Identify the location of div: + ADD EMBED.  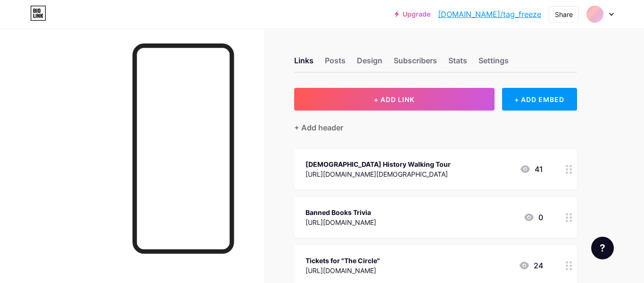
(540, 99).